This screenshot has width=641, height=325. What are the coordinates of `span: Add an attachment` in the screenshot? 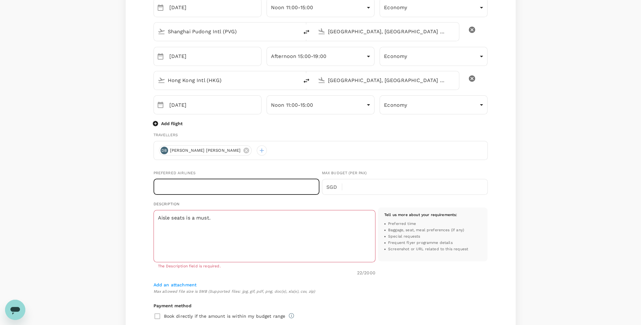 It's located at (175, 284).